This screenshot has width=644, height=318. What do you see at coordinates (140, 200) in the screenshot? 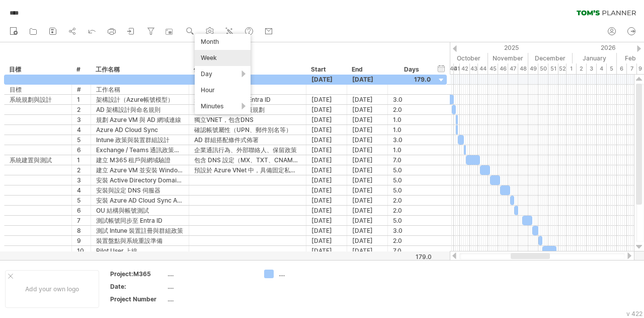
I see `div: 安裝 Azure AD Cloud Sync Agent` at bounding box center [140, 200].